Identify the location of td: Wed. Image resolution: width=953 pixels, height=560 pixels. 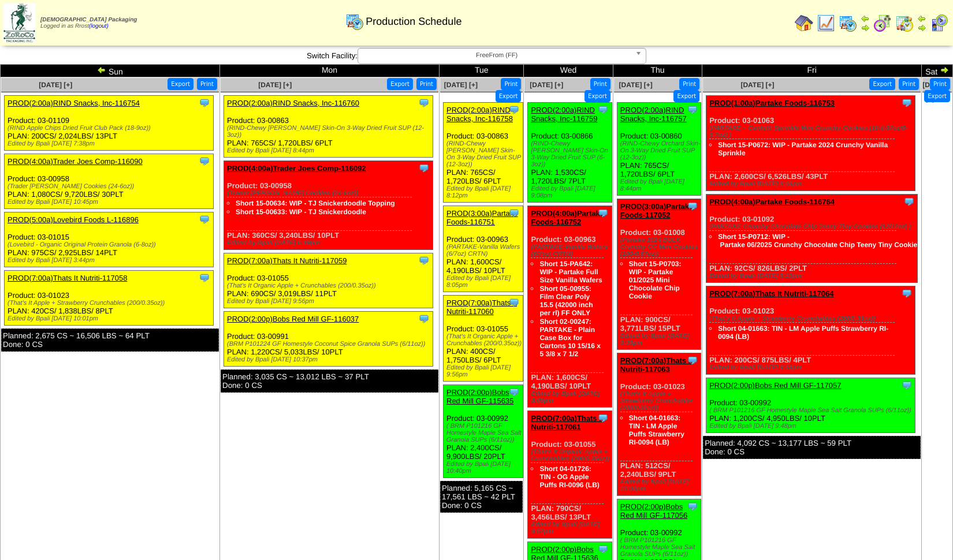
(568, 71).